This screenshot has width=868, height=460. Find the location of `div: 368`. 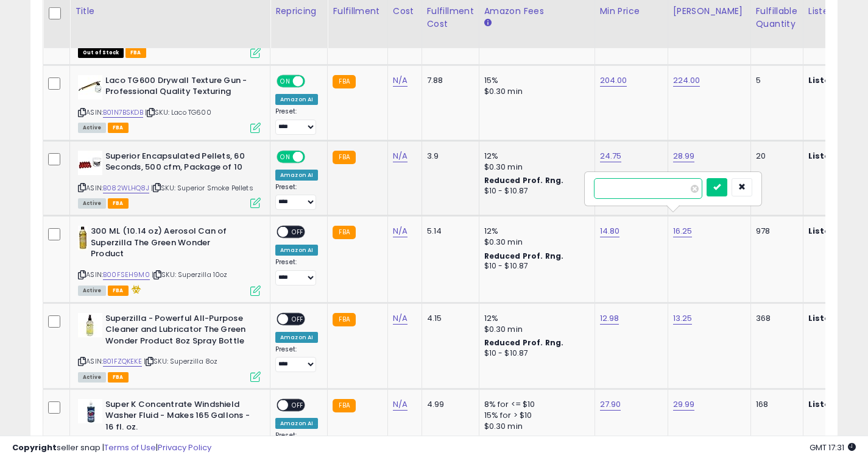

div: 368 is located at coordinates (775, 318).